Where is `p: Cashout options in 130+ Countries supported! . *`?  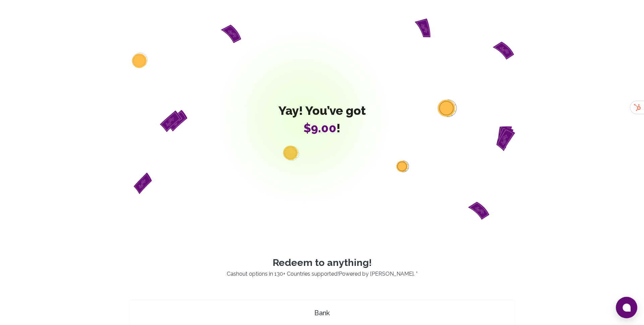 p: Cashout options in 130+ Countries supported! . * is located at coordinates (322, 274).